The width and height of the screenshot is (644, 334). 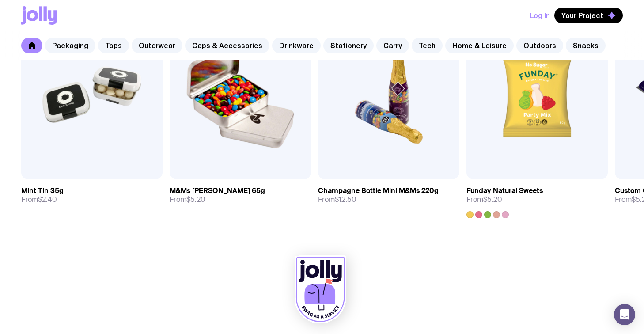 I want to click on span: $12.50, so click(x=346, y=199).